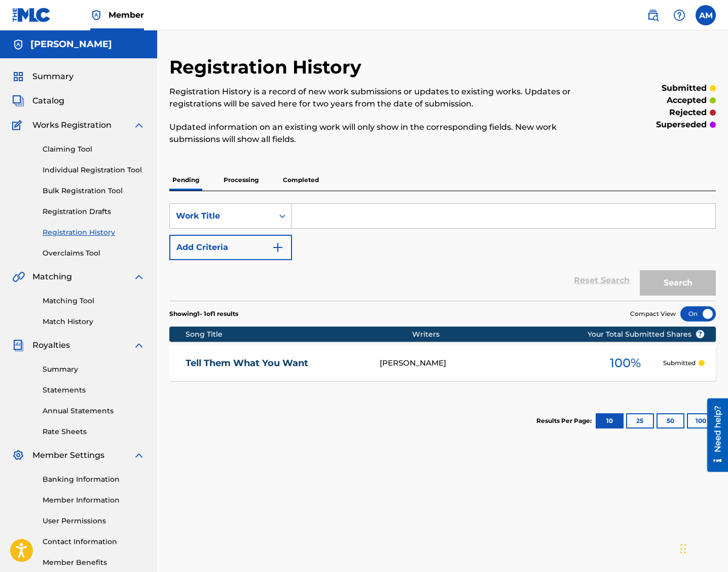 Image resolution: width=728 pixels, height=572 pixels. What do you see at coordinates (94, 479) in the screenshot?
I see `a: Banking Information` at bounding box center [94, 479].